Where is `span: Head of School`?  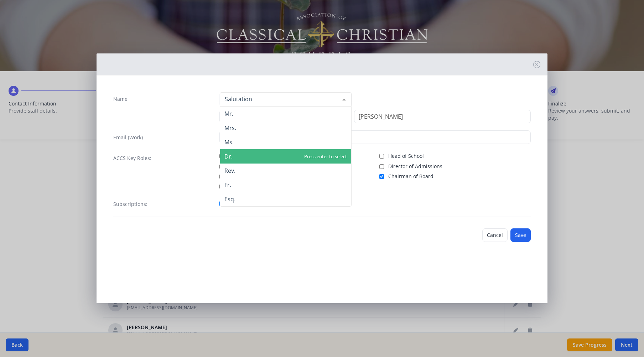
span: Head of School is located at coordinates (406, 156).